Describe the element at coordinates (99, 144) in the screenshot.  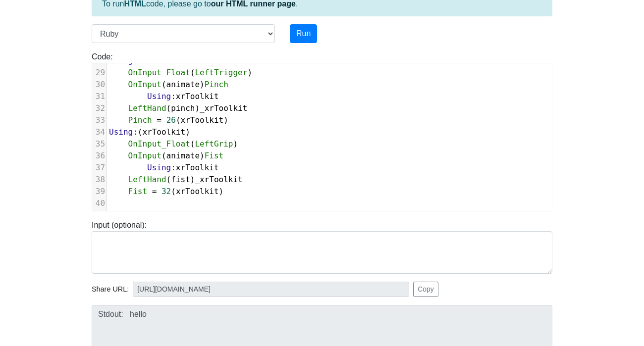
I see `div: 35` at that location.